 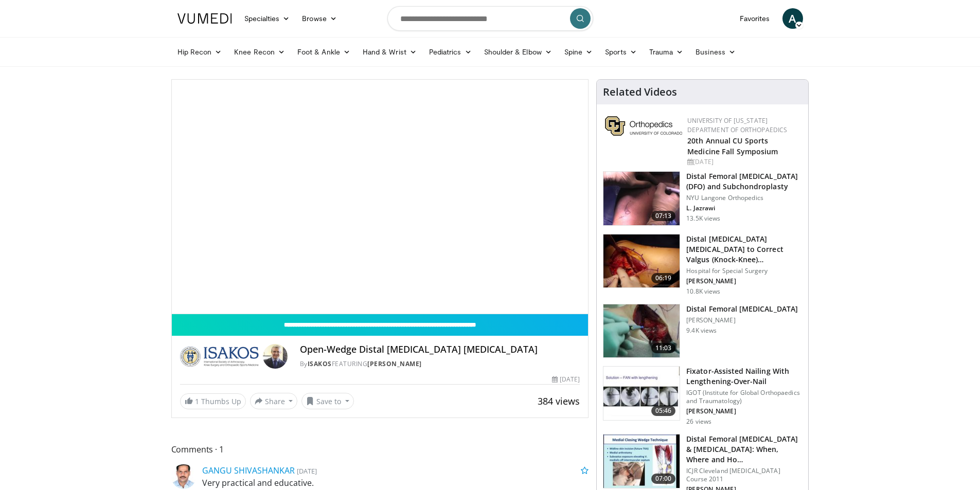 I want to click on h3: Fixator-Assisted Nailing With Lengthening-Over-Nail, so click(x=744, y=376).